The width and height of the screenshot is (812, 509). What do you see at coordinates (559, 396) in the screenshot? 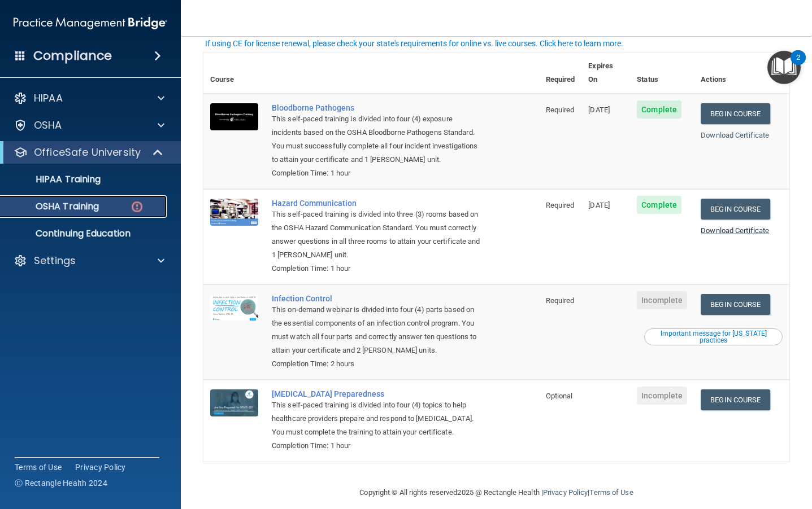
I see `span: Optional` at bounding box center [559, 396].